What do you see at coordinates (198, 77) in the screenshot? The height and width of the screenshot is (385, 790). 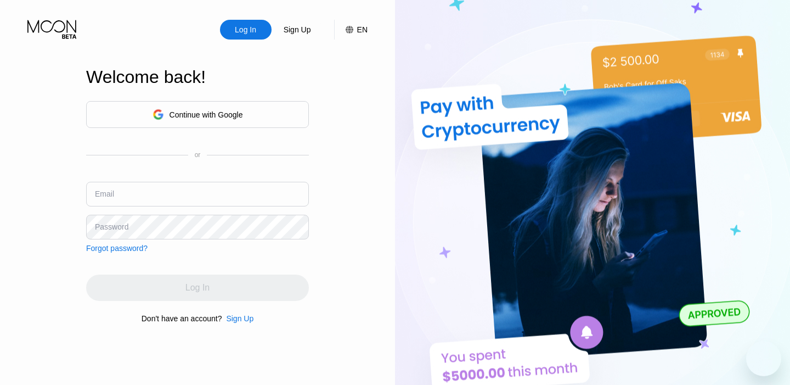 I see `div: Welcome back!` at bounding box center [198, 77].